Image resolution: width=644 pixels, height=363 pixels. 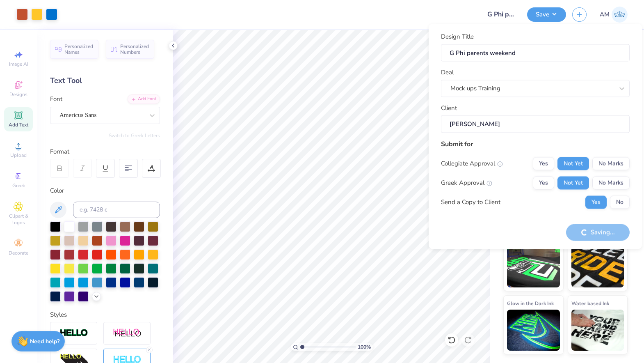 What do you see at coordinates (472, 164) in the screenshot?
I see `div: Collegiate Approval` at bounding box center [472, 164].